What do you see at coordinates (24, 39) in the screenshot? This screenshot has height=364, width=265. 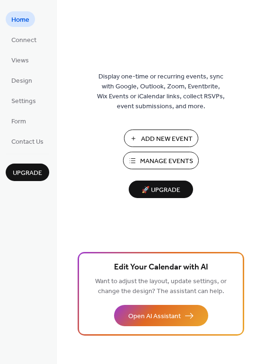 I see `a: Connect` at bounding box center [24, 39].